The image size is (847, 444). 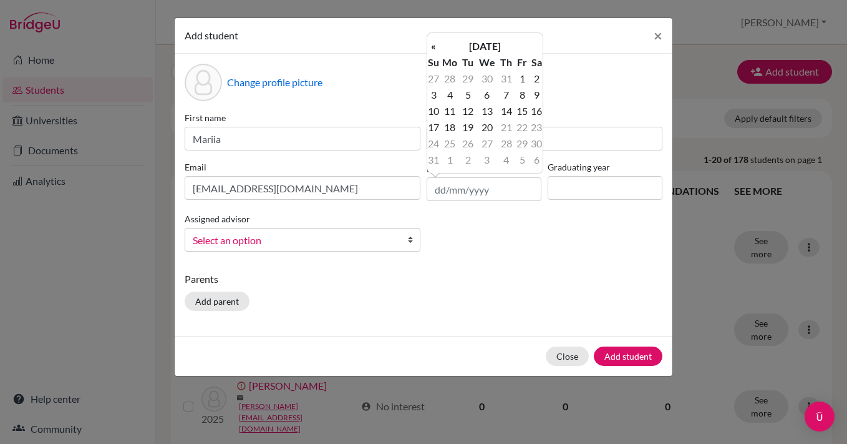 I want to click on label: First name, so click(x=303, y=117).